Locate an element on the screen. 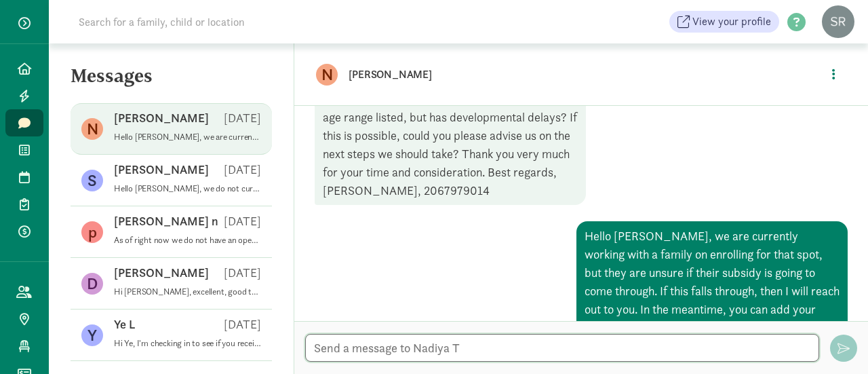 The image size is (868, 374). p: As of right now we do not have an opening. I will be in touch if that changes. is located at coordinates (187, 240).